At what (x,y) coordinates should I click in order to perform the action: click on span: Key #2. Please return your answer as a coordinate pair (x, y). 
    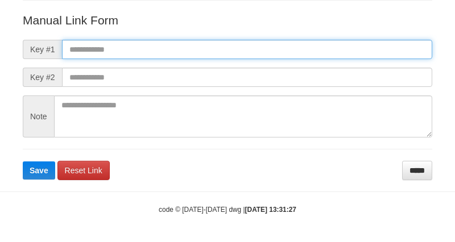
    Looking at the image, I should click on (42, 77).